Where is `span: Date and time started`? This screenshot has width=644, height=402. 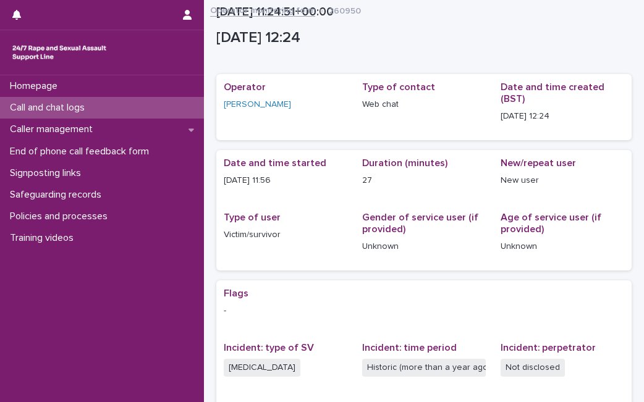
span: Date and time started is located at coordinates (275, 163).